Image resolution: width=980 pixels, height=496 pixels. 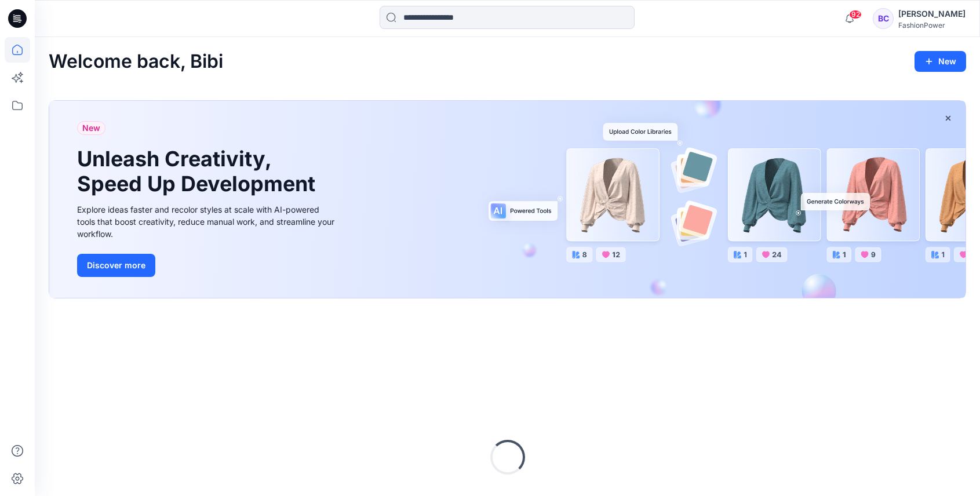 What do you see at coordinates (91, 128) in the screenshot?
I see `span: New` at bounding box center [91, 128].